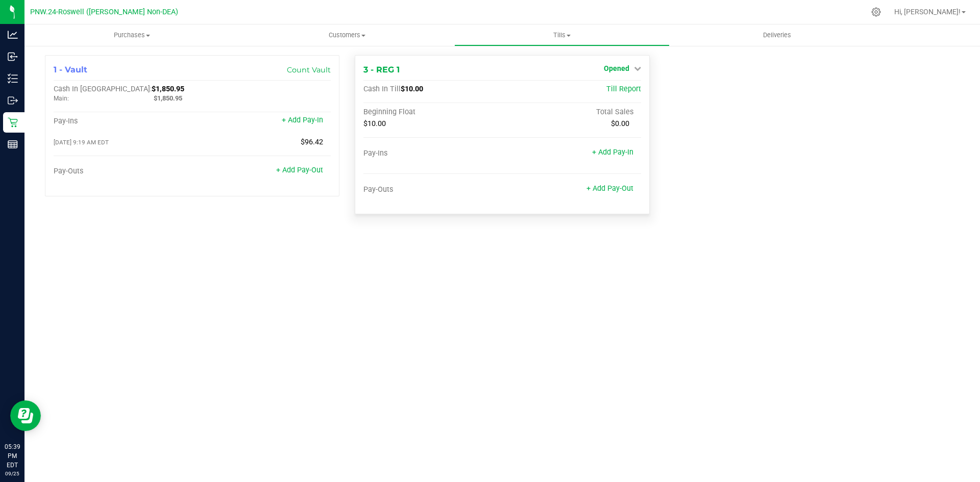  I want to click on span: Main:, so click(61, 99).